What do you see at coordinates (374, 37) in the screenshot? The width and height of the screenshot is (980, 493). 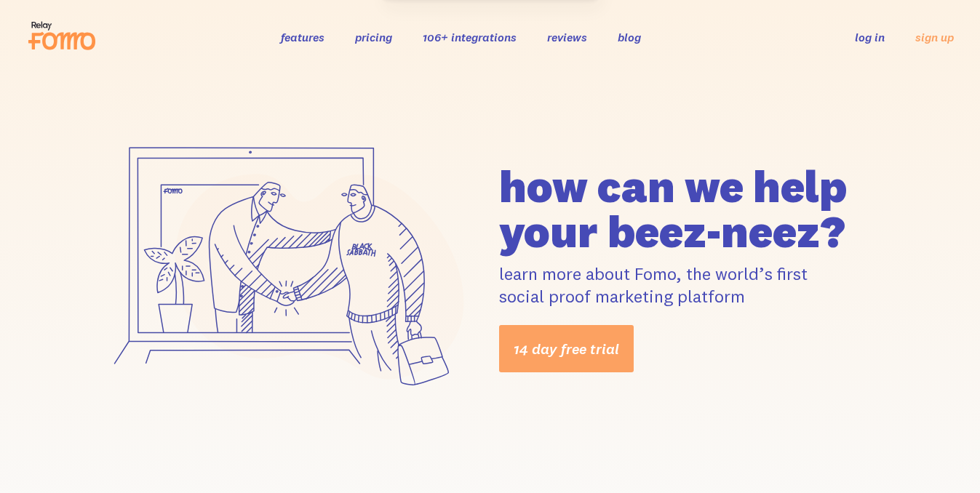 I see `a: pricing` at bounding box center [374, 37].